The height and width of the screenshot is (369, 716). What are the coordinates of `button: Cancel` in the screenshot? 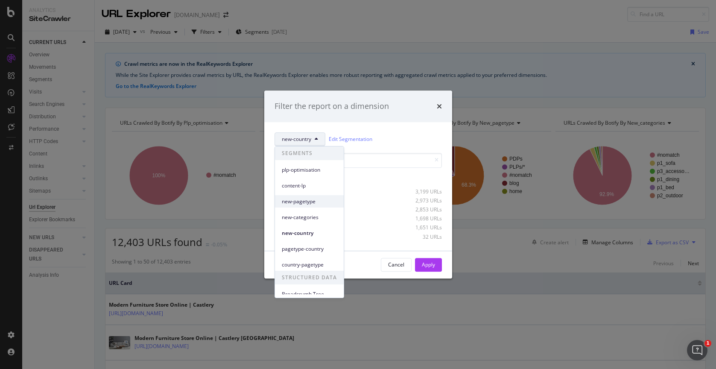 It's located at (396, 265).